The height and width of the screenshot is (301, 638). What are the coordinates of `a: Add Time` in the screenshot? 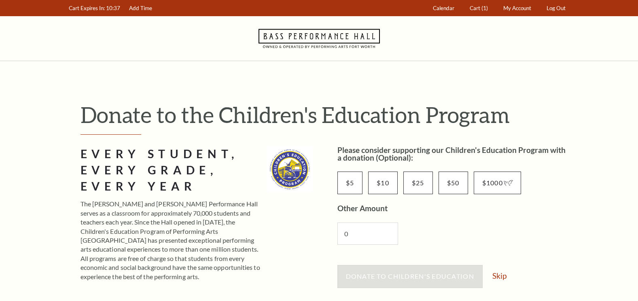 It's located at (140, 8).